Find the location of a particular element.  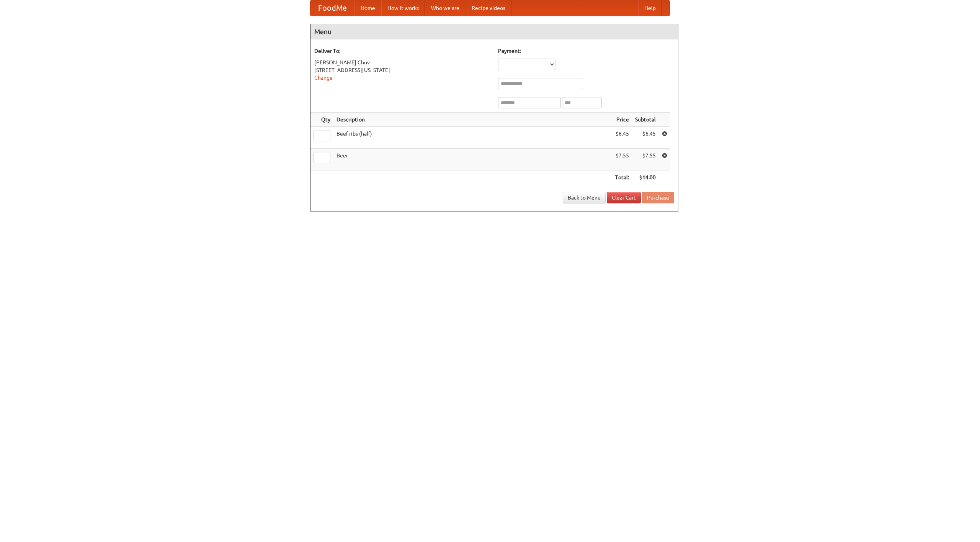

a: Clear Cart is located at coordinates (623, 198).